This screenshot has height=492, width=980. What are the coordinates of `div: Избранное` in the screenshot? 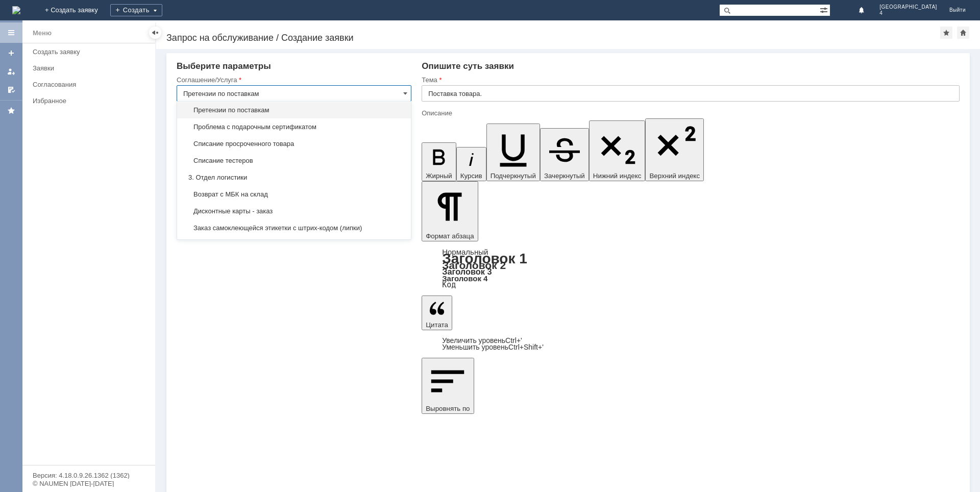 It's located at (85, 100).